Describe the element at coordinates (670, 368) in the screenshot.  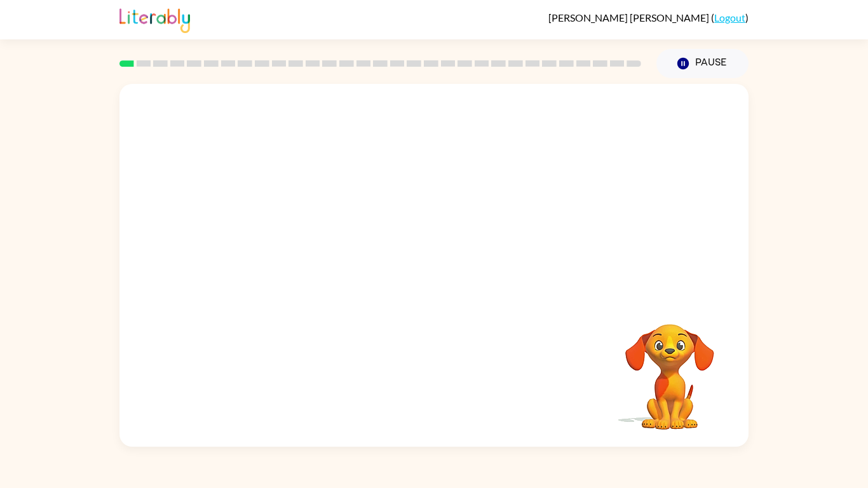
I see `video: Your browser must support playing .mp4 files to use Literably. Please try using another browser.` at that location.